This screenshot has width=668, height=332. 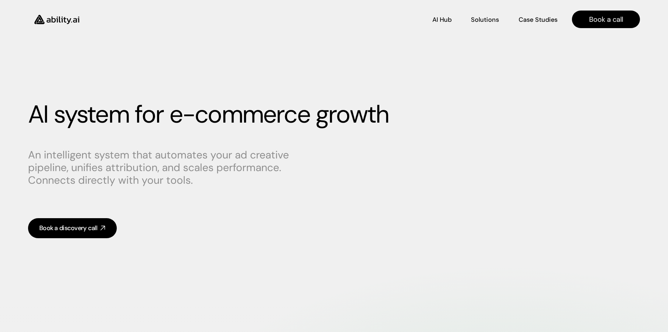 I want to click on p: An intelligent system that automates your ad creative pipeline, unifies attribution, and scales p..., so click(x=161, y=167).